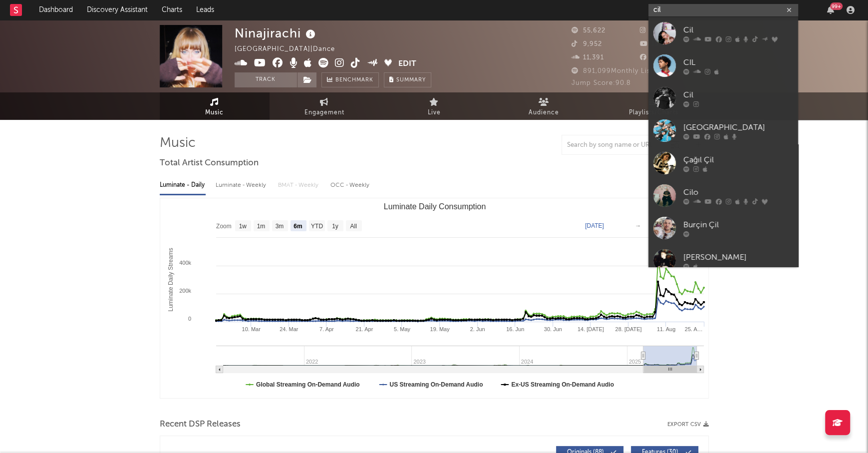 The image size is (868, 453). What do you see at coordinates (723, 228) in the screenshot?
I see `a: Burçin Çil` at bounding box center [723, 228].